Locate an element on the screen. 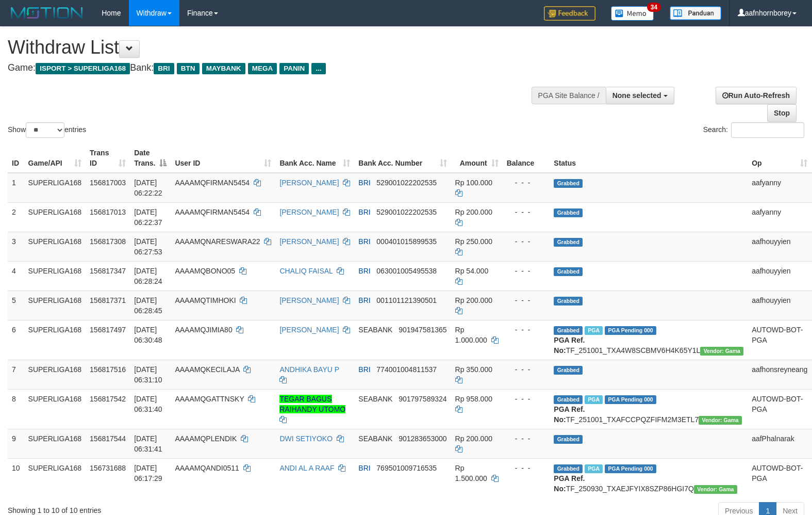 This screenshot has width=812, height=515. td: 2 is located at coordinates (16, 217).